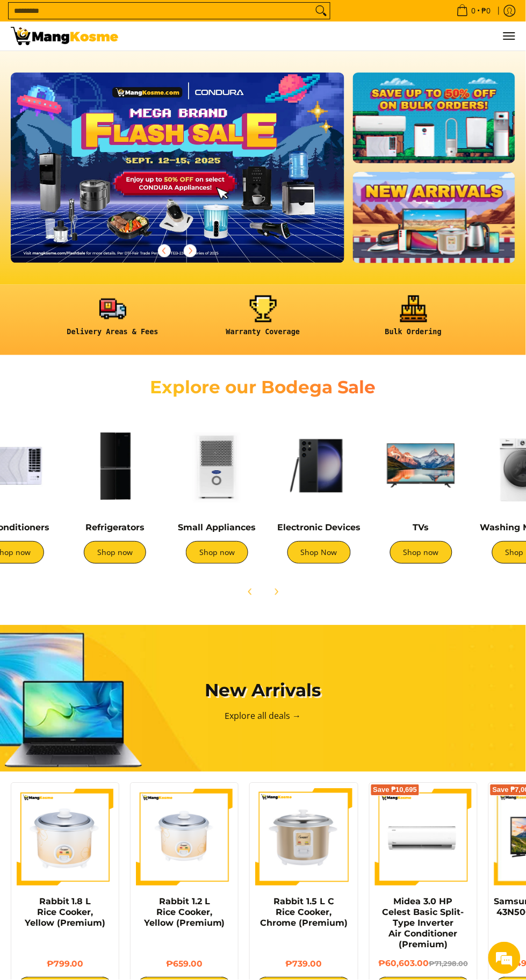  I want to click on img: Refrigerators, so click(115, 466).